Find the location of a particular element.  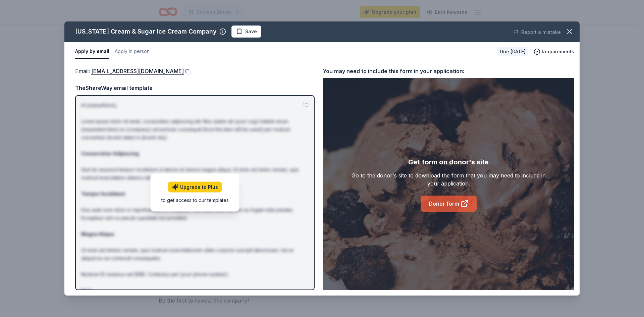

div: Go to the donor's site to download the form that you may need to include in your application. is located at coordinates (448, 179).